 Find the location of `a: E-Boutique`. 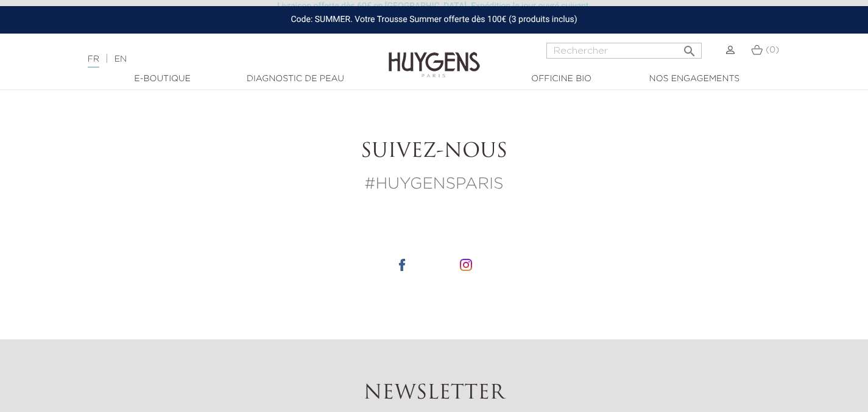

a: E-Boutique is located at coordinates (163, 78).